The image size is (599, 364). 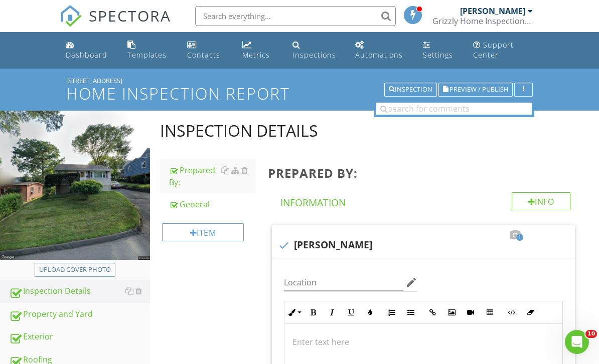 What do you see at coordinates (86, 54) in the screenshot?
I see `div: Dashboard` at bounding box center [86, 54].